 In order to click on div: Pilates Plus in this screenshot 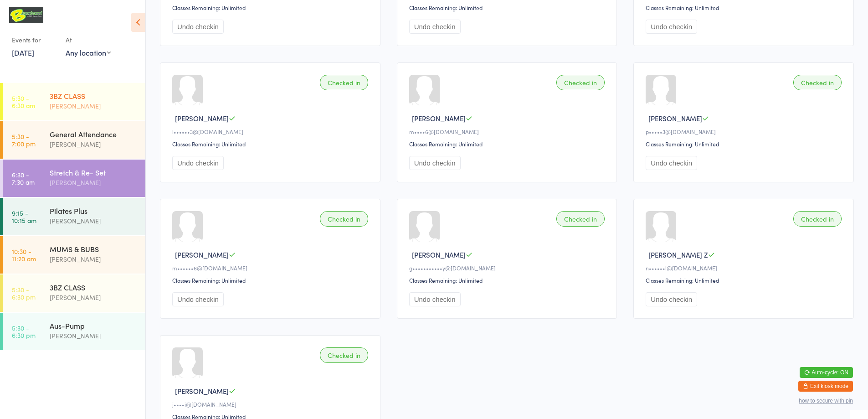, I will do `click(94, 210)`.